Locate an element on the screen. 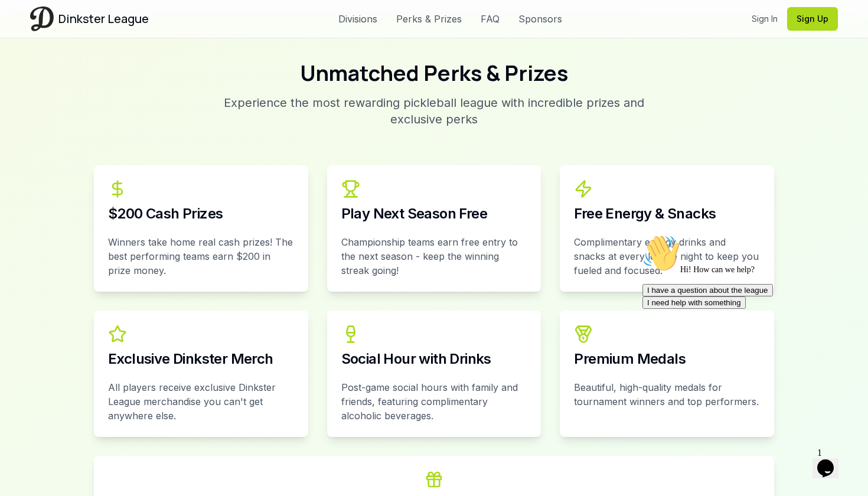  p: All players receive exclusive Dinkster League merchandise you can't get anywhere else. is located at coordinates (201, 401).